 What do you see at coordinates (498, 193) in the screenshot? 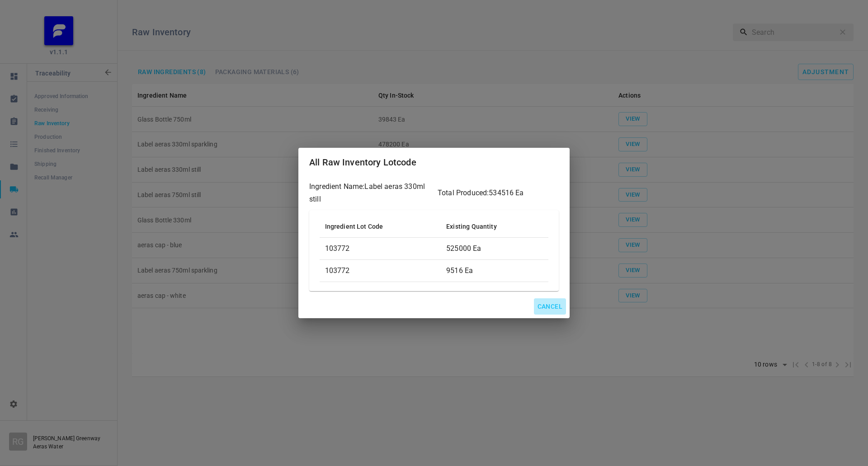
I see `h6: Total Produced: 534516 Ea` at bounding box center [498, 193].